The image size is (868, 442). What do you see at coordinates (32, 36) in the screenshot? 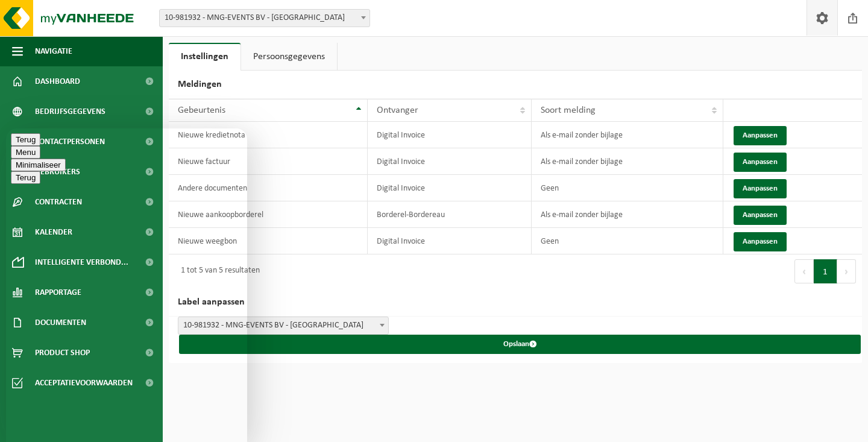
I see `button: Minimaliseer` at bounding box center [32, 36].